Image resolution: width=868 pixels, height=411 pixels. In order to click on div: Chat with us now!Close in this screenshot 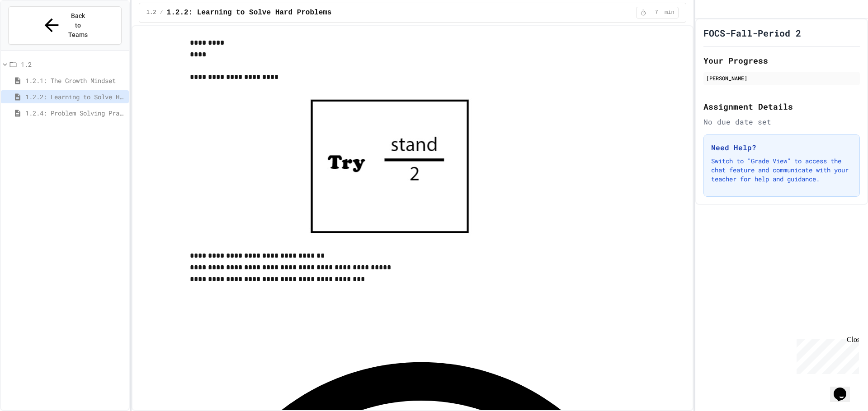, I will do `click(33, 31)`.